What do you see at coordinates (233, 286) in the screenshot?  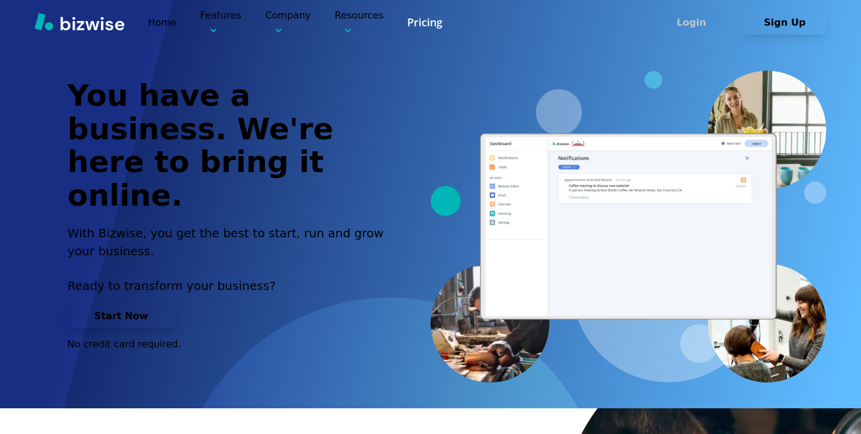 I see `p: Ready to transform your business?` at bounding box center [233, 286].